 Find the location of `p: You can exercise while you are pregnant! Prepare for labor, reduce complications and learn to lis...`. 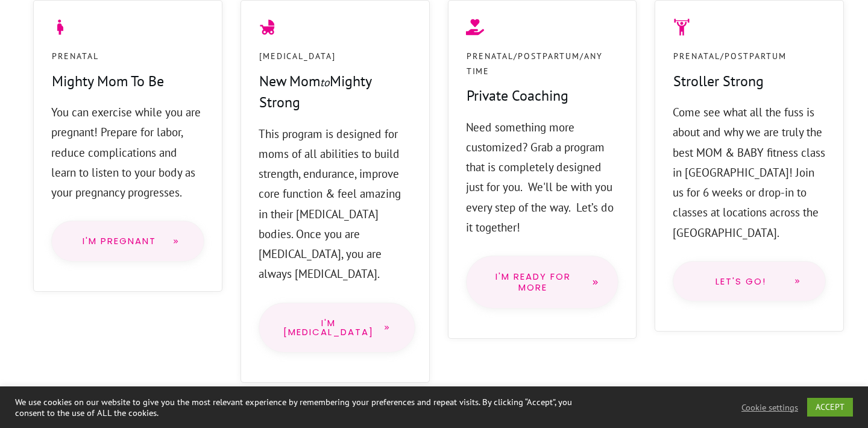

p: You can exercise while you are pregnant! Prepare for labor, reduce complications and learn to lis... is located at coordinates (128, 152).